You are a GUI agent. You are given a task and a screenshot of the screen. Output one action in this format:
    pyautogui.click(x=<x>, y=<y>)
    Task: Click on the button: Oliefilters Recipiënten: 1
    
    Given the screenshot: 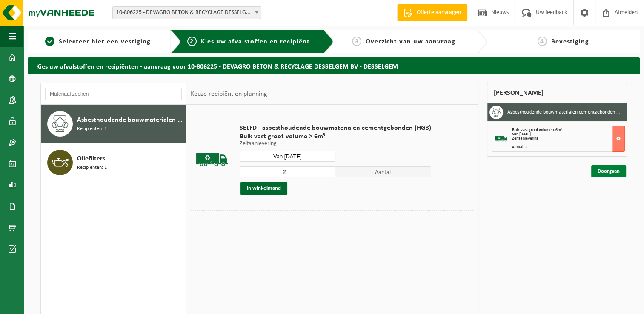 What is the action you would take?
    pyautogui.click(x=113, y=163)
    